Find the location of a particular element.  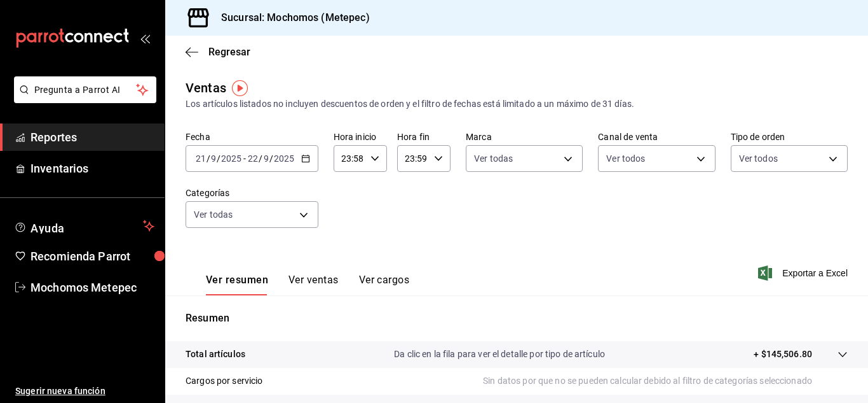

p: Da clic en la fila para ver el detalle por tipo de artículo is located at coordinates (499, 353).